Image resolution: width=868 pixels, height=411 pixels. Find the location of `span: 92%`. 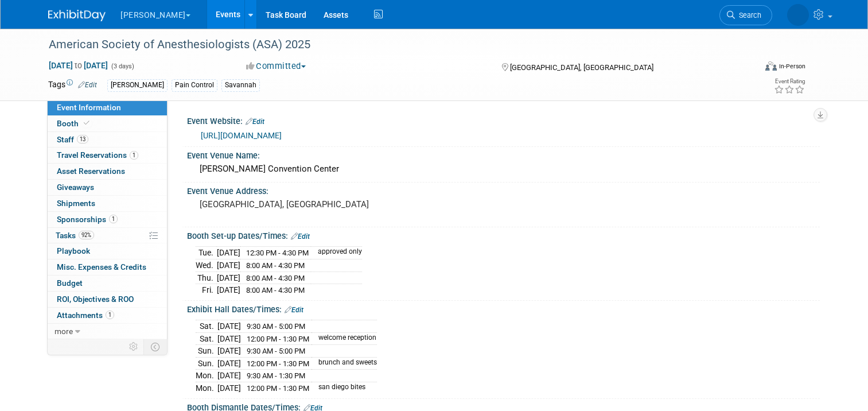

span: 92% is located at coordinates (86, 235).